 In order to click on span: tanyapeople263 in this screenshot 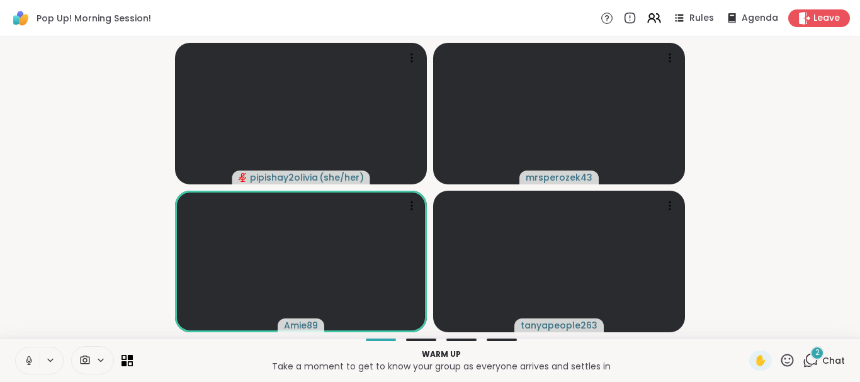, I will do `click(559, 325)`.